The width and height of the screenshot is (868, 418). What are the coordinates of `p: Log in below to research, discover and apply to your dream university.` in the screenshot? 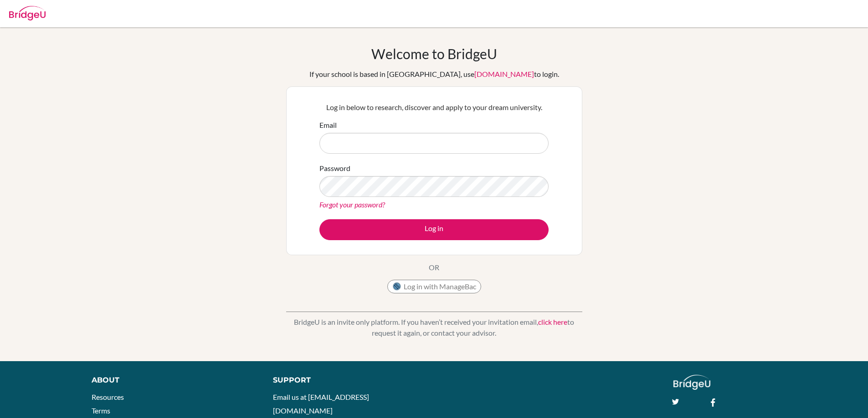 It's located at (434, 108).